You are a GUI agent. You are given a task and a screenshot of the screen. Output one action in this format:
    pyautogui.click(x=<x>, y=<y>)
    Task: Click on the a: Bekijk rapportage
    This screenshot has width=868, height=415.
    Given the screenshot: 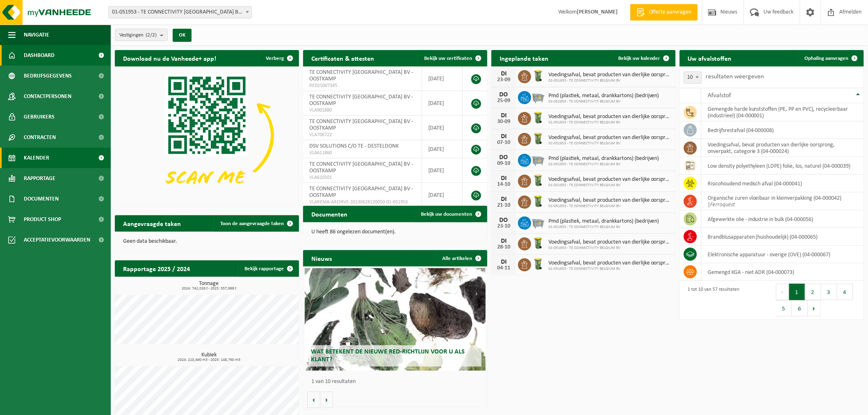 What is the action you would take?
    pyautogui.click(x=268, y=269)
    